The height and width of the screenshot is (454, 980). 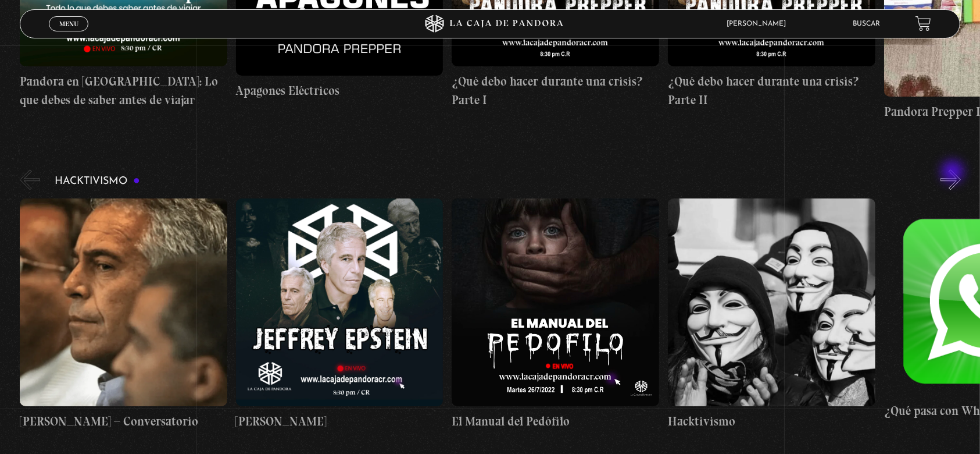 I want to click on button: Previous, so click(x=30, y=179).